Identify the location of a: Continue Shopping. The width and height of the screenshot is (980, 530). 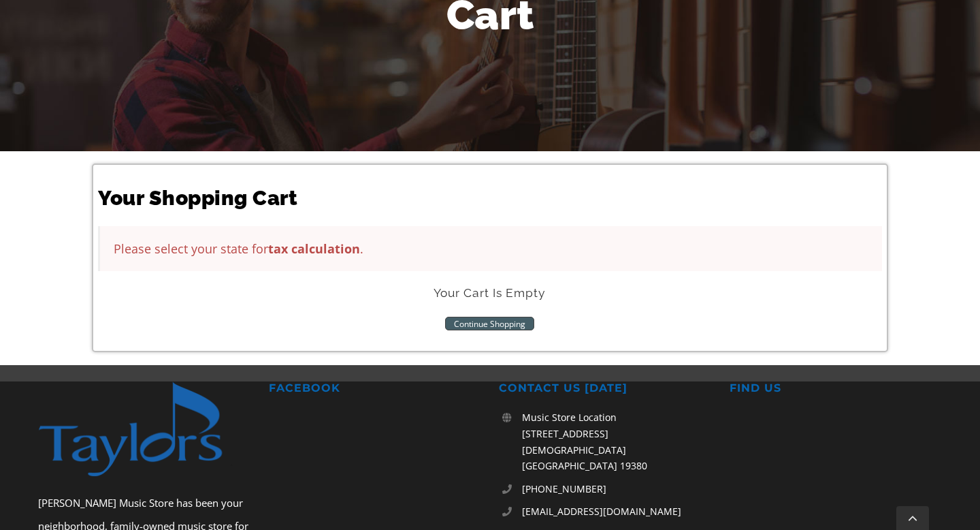
(490, 324).